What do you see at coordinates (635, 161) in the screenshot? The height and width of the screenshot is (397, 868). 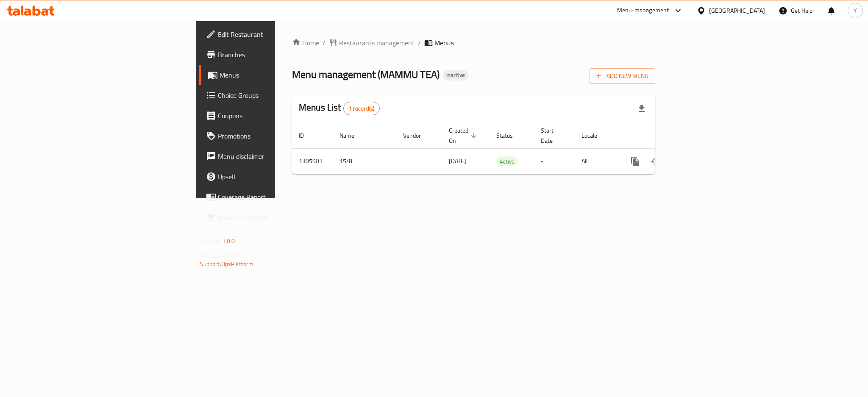 I see `button: more` at bounding box center [635, 161].